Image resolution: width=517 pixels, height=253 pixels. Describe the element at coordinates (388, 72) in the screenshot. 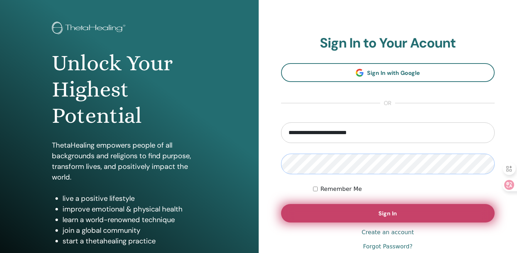

I see `a: Sign In with Google` at that location.